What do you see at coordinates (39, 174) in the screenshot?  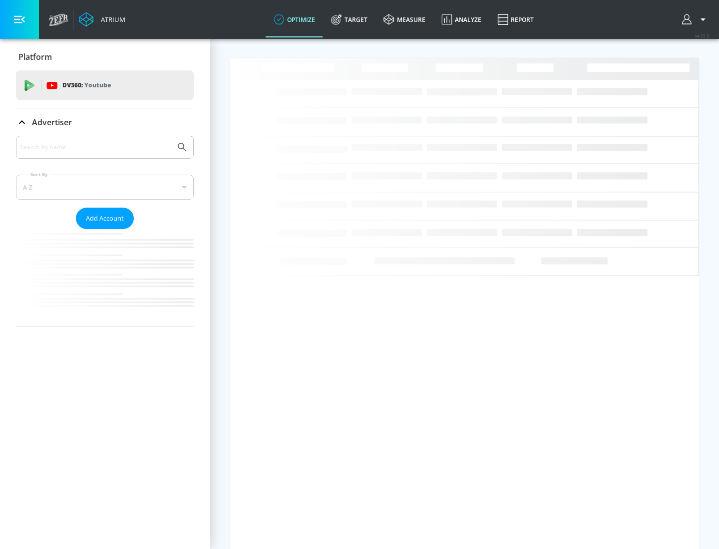 I see `label: Sort By` at bounding box center [39, 174].